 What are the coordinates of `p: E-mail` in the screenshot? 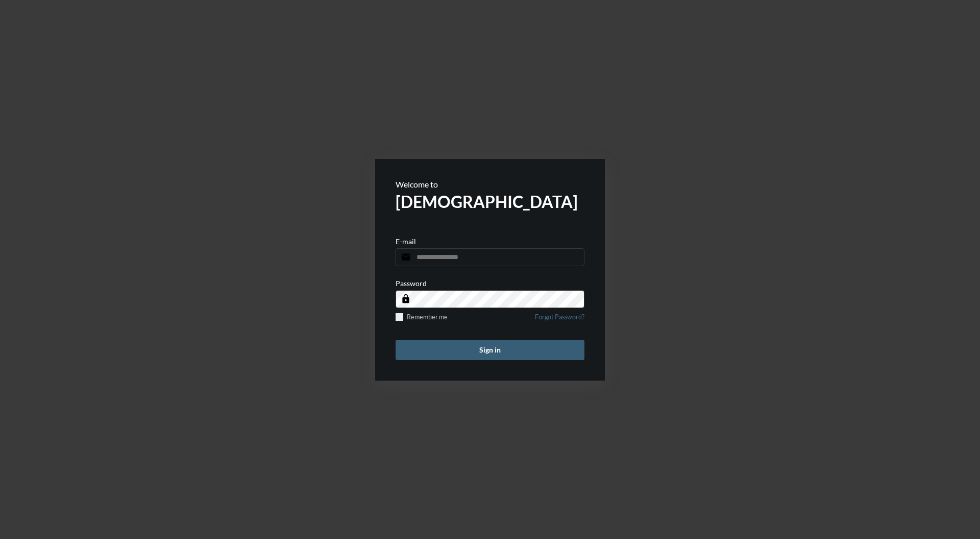 It's located at (406, 241).